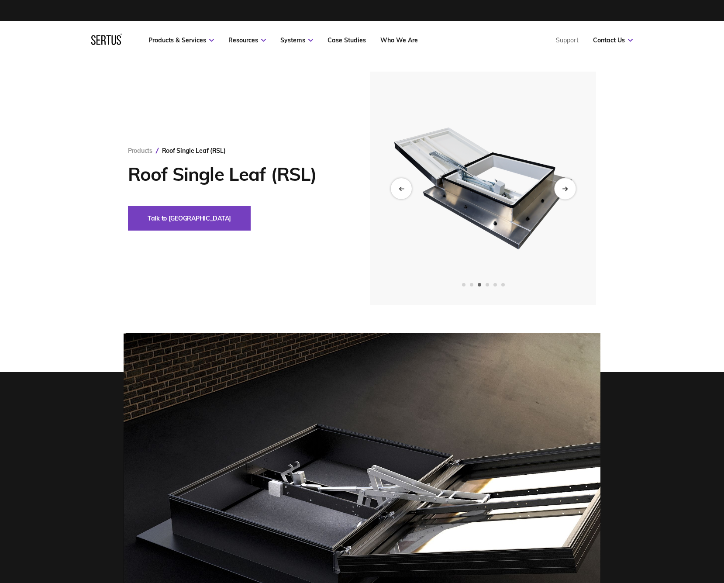 The width and height of the screenshot is (724, 583). What do you see at coordinates (401, 189) in the screenshot?
I see `div: Previous slide` at bounding box center [401, 189].